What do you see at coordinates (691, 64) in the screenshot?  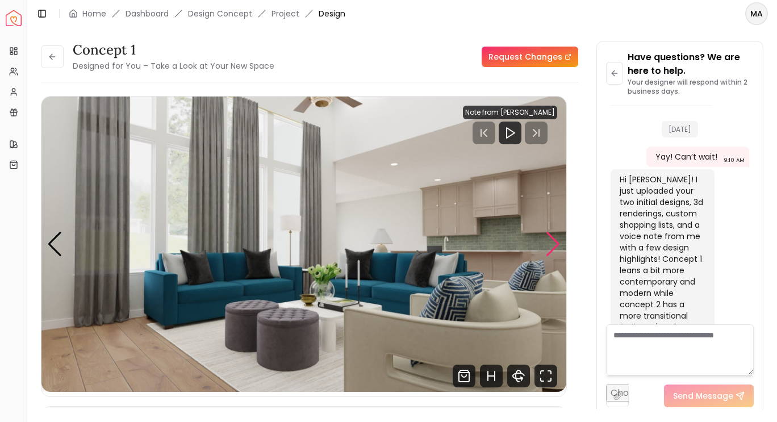 I see `p: Have questions? We are here to help.` at bounding box center [691, 64].